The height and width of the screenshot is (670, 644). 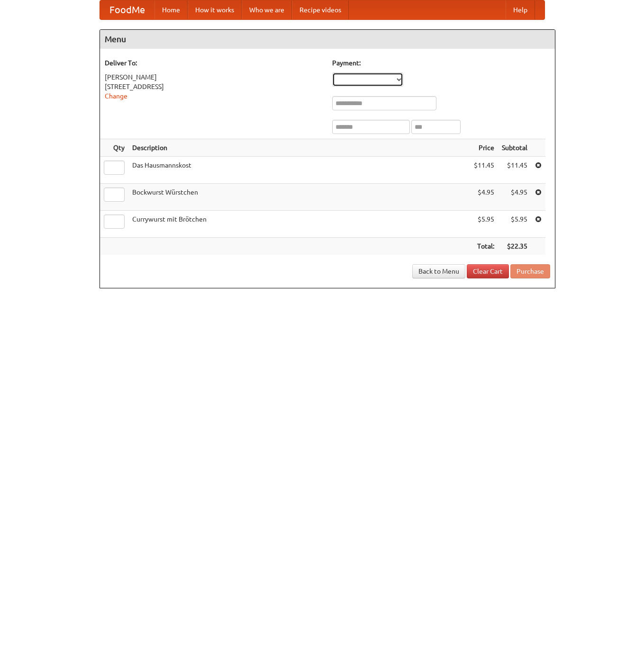 I want to click on th: Subtotal, so click(x=514, y=148).